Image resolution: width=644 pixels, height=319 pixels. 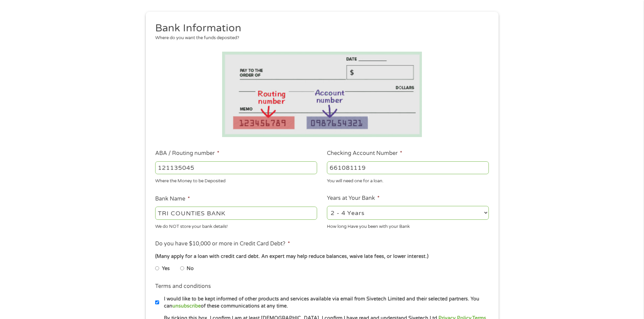 I want to click on label: Bank Name, so click(x=172, y=199).